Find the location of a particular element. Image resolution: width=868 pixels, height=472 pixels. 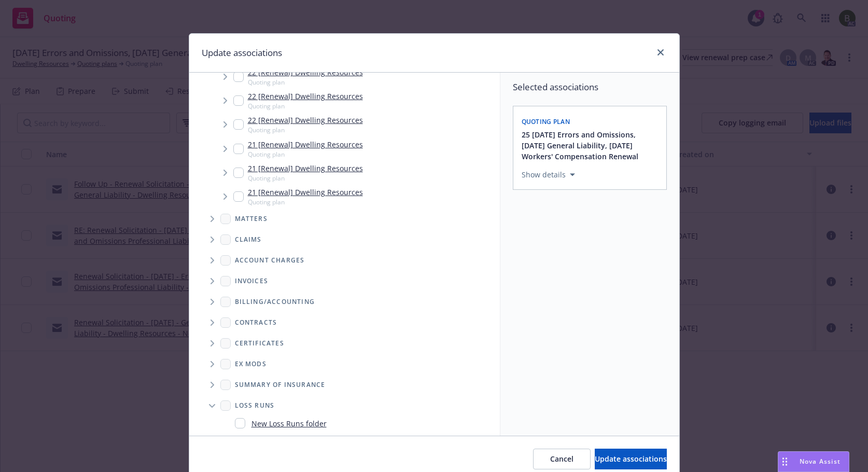

button: Cancel is located at coordinates (561, 459).